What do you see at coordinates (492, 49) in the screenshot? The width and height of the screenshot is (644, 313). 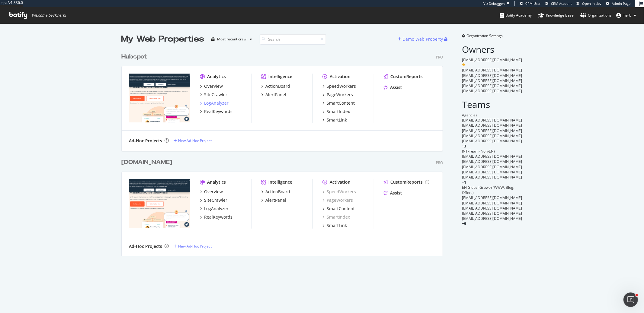 I see `h2: Owners` at bounding box center [492, 49].